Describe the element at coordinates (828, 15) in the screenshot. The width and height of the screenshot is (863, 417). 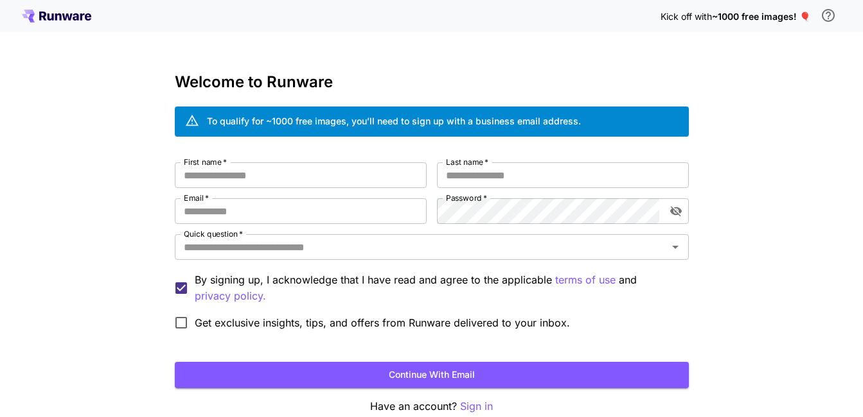
I see `button: In order to qualify for free credit, you need to sign up with a business email address and click ...` at that location.